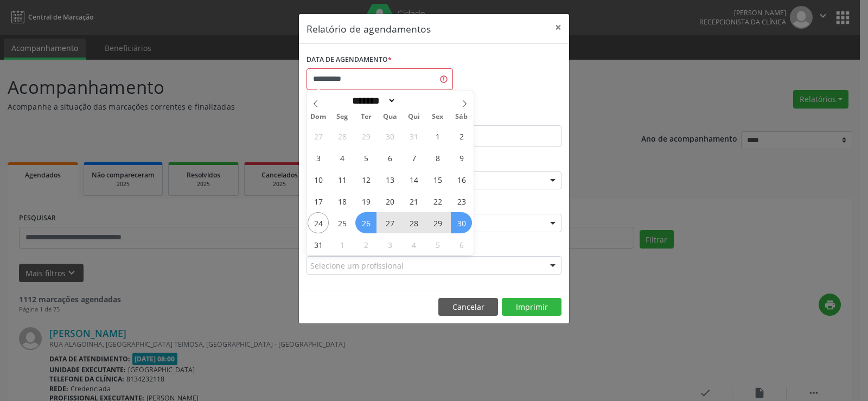  What do you see at coordinates (317, 179) in the screenshot?
I see `span: Agosto 10, 2025` at bounding box center [317, 179].